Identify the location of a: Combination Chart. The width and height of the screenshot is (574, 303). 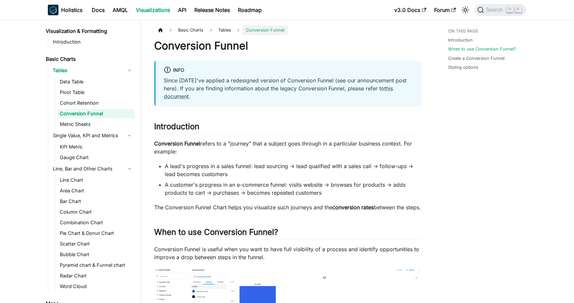
(96, 223).